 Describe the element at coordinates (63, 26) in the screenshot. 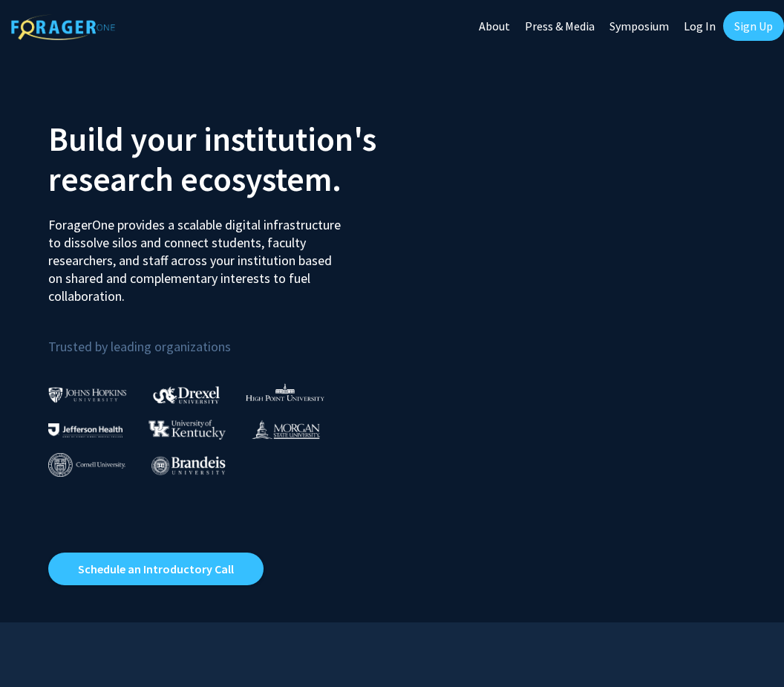

I see `img: ForagerOne Logo` at that location.